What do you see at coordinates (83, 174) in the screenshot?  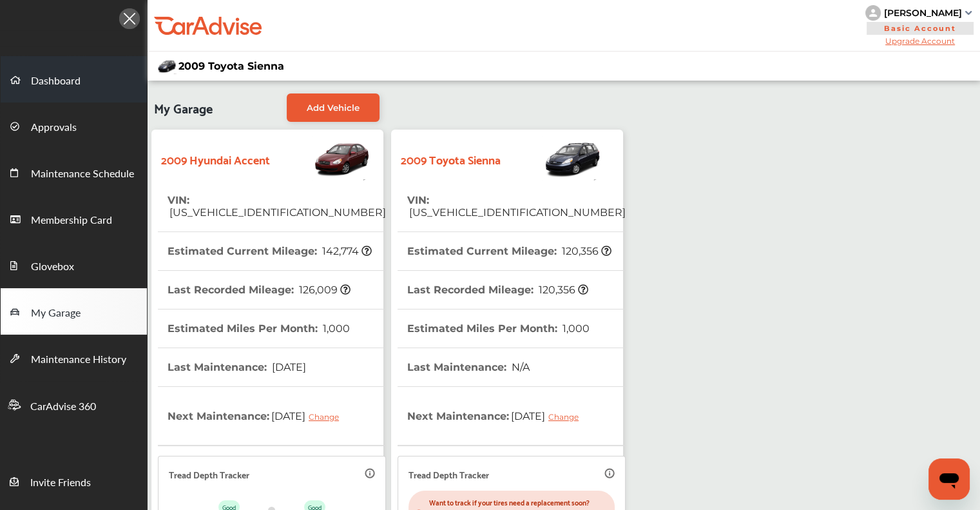 I see `span: Maintenance Schedule` at bounding box center [83, 174].